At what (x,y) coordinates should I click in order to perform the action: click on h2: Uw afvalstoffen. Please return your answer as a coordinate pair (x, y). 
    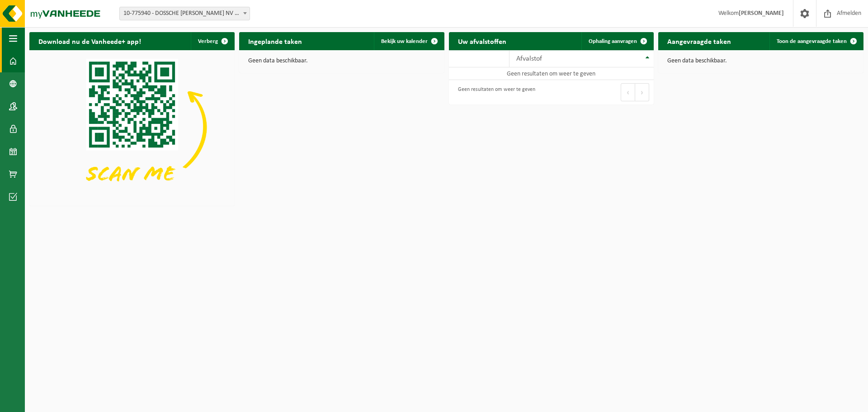
    Looking at the image, I should click on (482, 40).